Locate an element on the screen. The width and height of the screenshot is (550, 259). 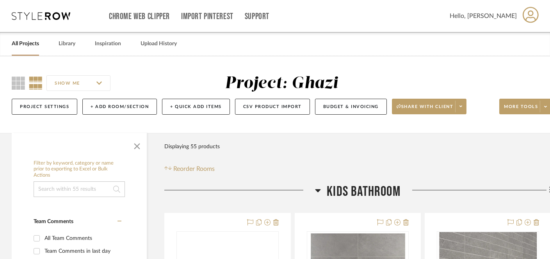
a: Upload History is located at coordinates (159, 44).